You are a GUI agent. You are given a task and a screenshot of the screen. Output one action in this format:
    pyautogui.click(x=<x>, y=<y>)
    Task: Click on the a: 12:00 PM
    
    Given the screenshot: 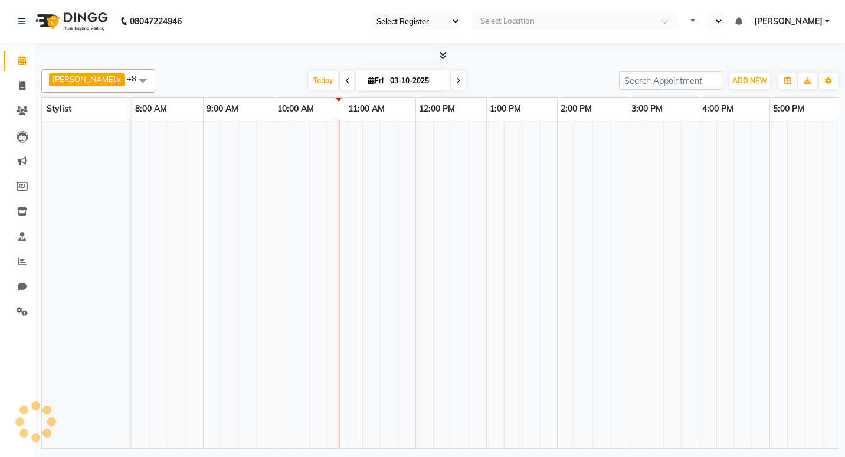 What is the action you would take?
    pyautogui.click(x=437, y=109)
    